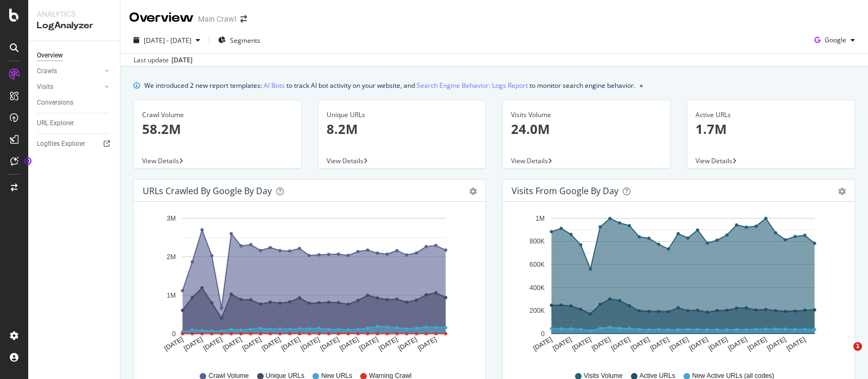 Image resolution: width=868 pixels, height=379 pixels. What do you see at coordinates (207, 191) in the screenshot?
I see `div: URLs Crawled by Google by day` at bounding box center [207, 191].